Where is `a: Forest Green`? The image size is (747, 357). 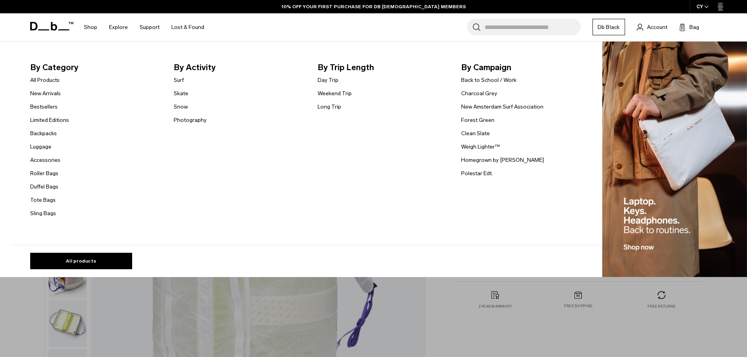 a: Forest Green is located at coordinates (478, 120).